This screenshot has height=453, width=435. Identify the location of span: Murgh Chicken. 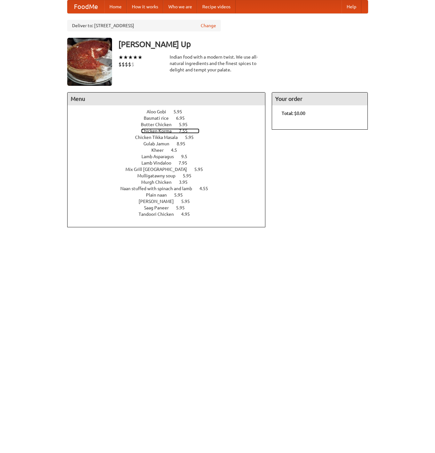
(160, 182).